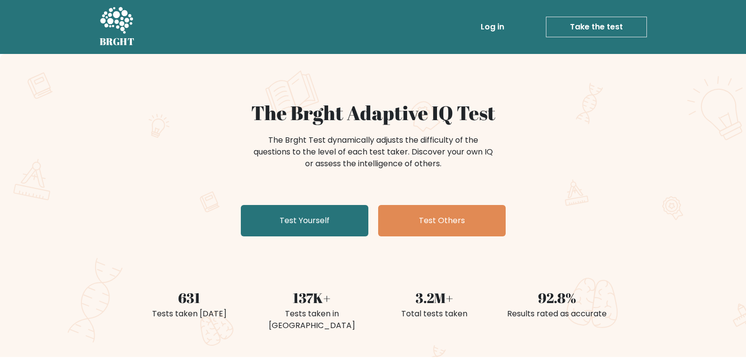 The height and width of the screenshot is (358, 746). What do you see at coordinates (305, 221) in the screenshot?
I see `a: Test Yourself` at bounding box center [305, 221].